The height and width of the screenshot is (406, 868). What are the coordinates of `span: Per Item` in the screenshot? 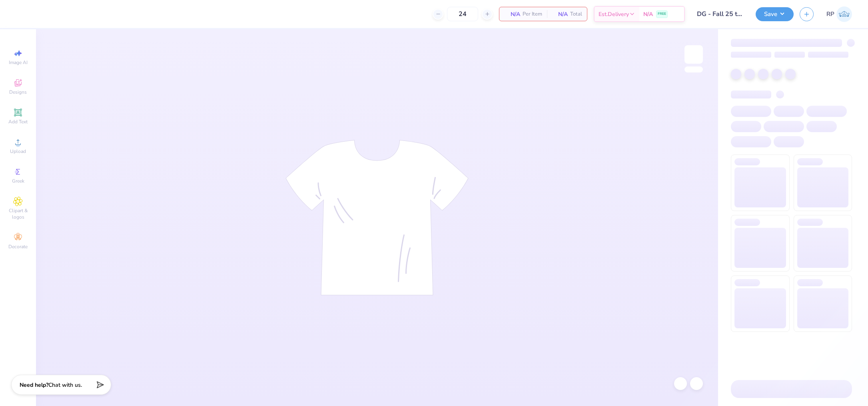 It's located at (532, 14).